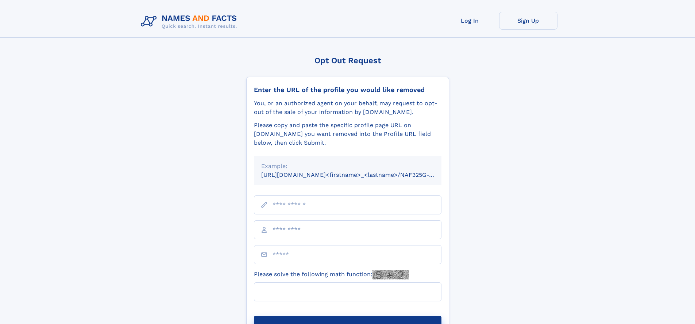 This screenshot has width=695, height=324. What do you see at coordinates (348, 90) in the screenshot?
I see `div: Enter the URL of the profile you would like removed` at bounding box center [348, 90].